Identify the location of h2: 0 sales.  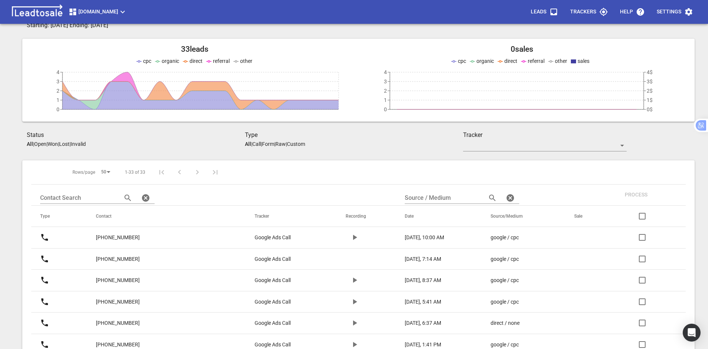
(522, 49).